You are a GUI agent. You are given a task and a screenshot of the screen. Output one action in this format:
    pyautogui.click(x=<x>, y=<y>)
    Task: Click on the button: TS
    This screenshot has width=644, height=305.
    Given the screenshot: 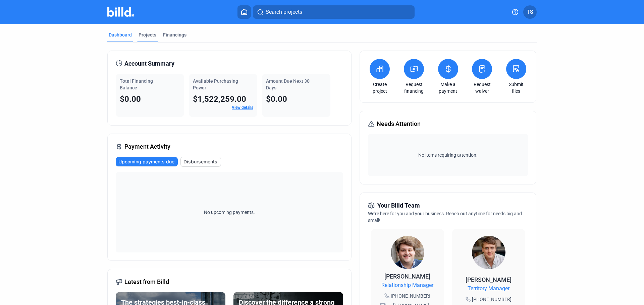 What is the action you would take?
    pyautogui.click(x=530, y=12)
    